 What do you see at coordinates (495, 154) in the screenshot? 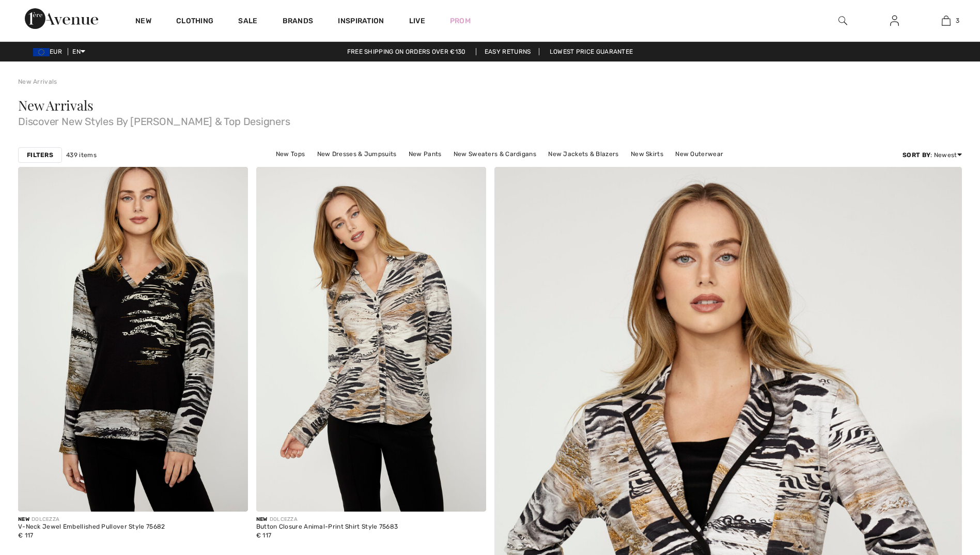
I see `a: New Sweaters & Cardigans` at bounding box center [495, 154].